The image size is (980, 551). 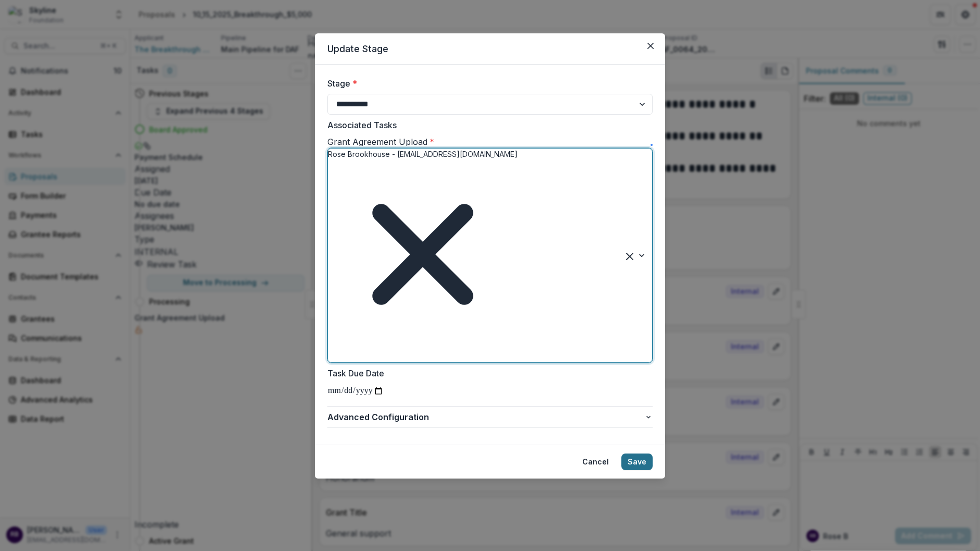 I want to click on div: Clear selected options, so click(x=629, y=255).